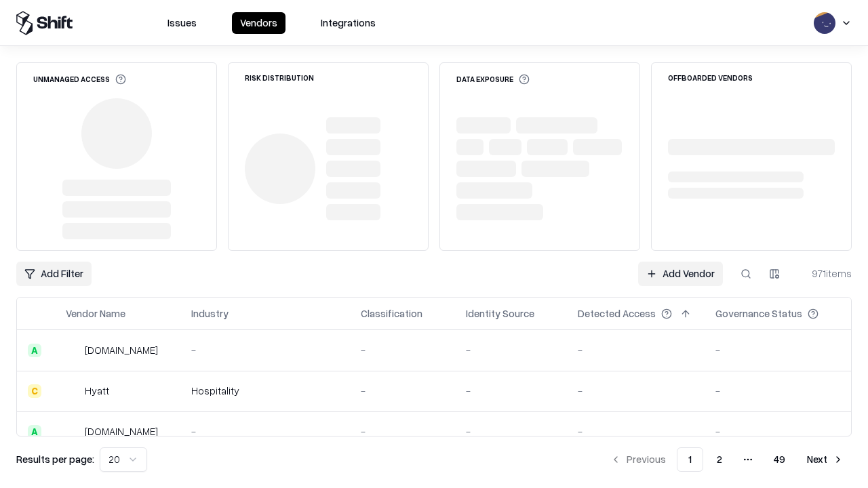 The image size is (868, 488). What do you see at coordinates (493, 79) in the screenshot?
I see `div: Data Exposure` at bounding box center [493, 79].